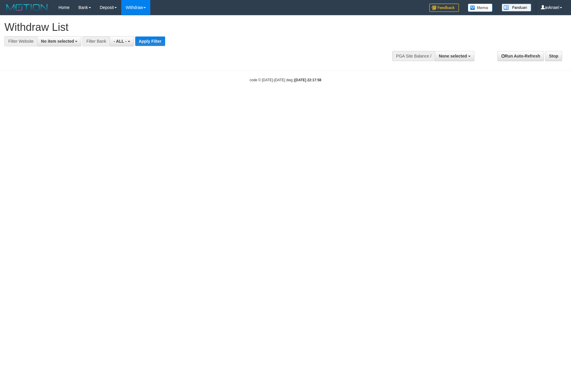  I want to click on a: Stop, so click(554, 56).